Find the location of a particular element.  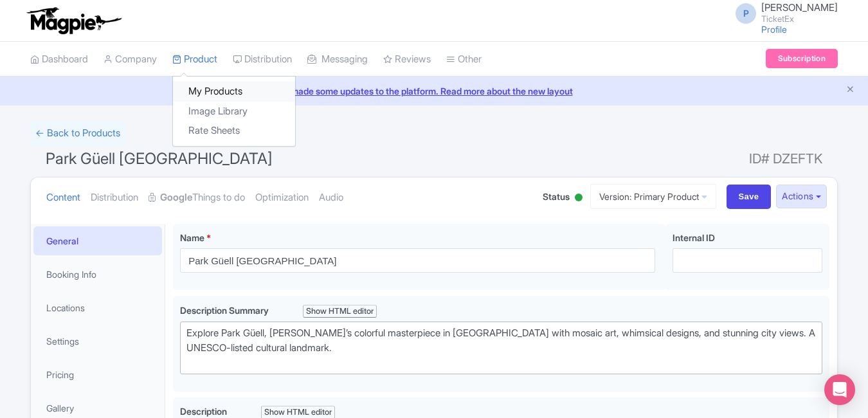

span: Description Summary is located at coordinates (225, 310).